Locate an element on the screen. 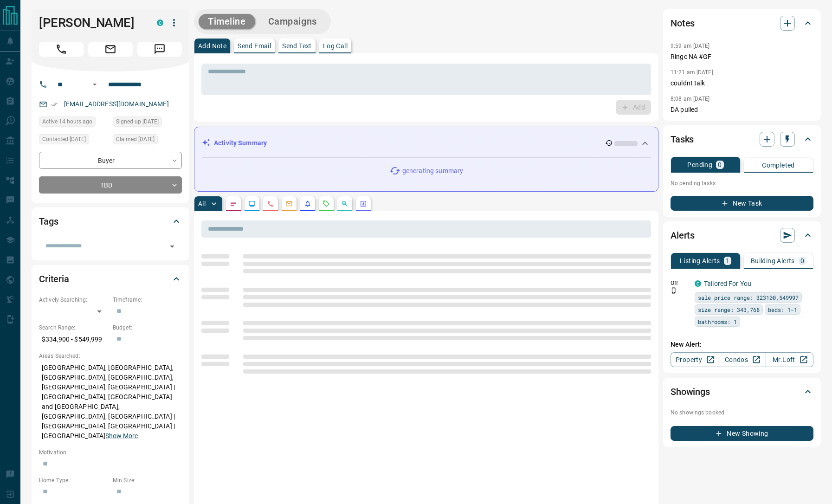 The width and height of the screenshot is (832, 504). p: Log Call is located at coordinates (335, 46).